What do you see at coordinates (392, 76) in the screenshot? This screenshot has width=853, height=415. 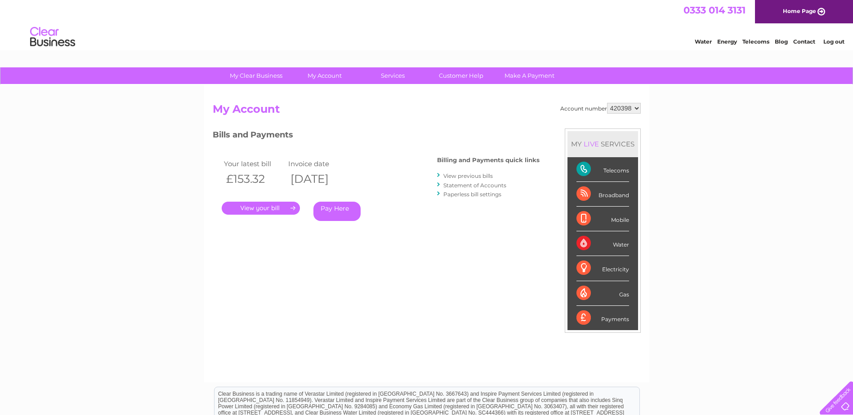 I see `a: Services` at bounding box center [392, 76].